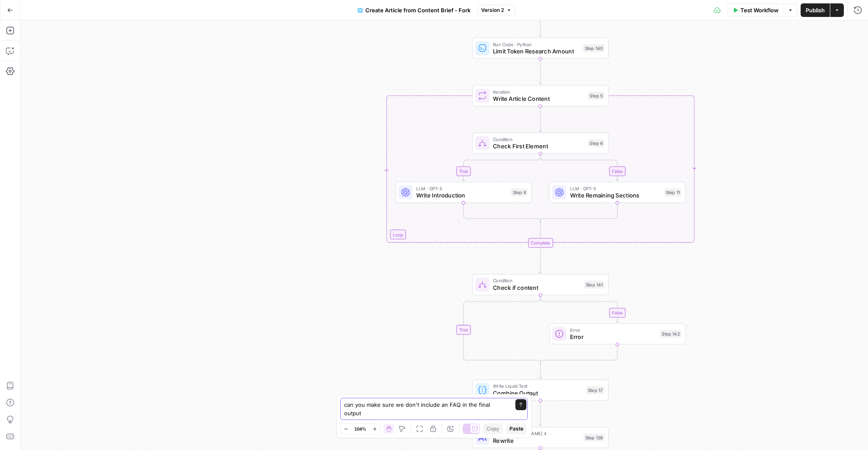 The width and height of the screenshot is (868, 450). Describe the element at coordinates (578, 213) in the screenshot. I see `g: Edge from step_11 to step_6-conditional-end` at that location.